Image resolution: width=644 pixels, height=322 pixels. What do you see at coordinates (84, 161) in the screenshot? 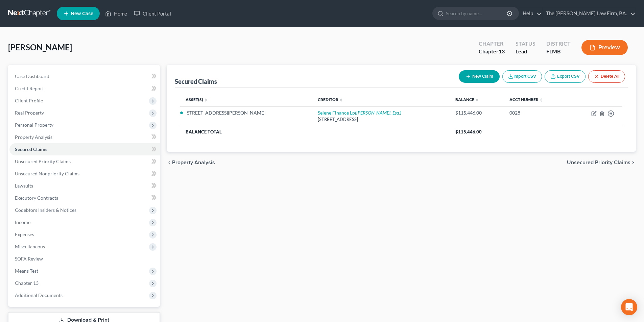
I see `a: Unsecured Priority Claims` at bounding box center [84, 161].